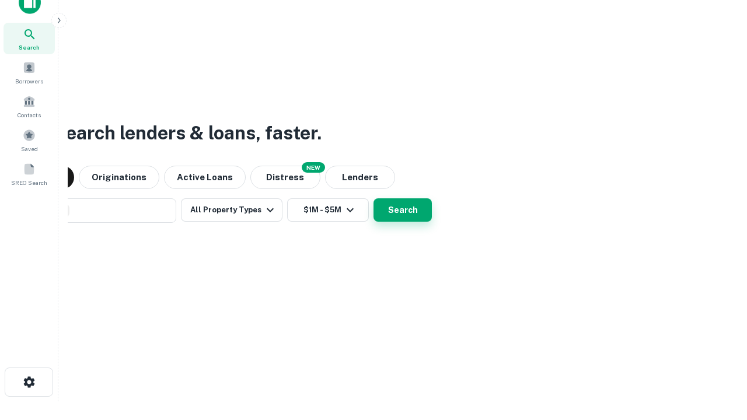 This screenshot has width=747, height=420. What do you see at coordinates (29, 39) in the screenshot?
I see `div: Search` at bounding box center [29, 39].